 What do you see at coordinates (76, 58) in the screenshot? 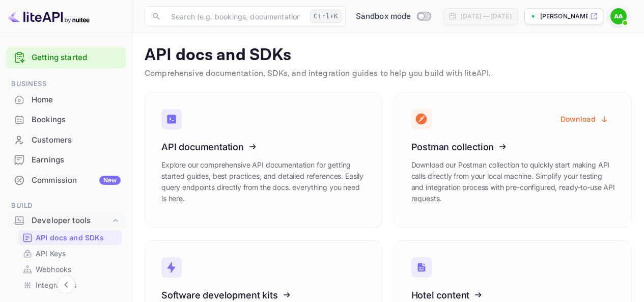
I see `a: Getting started` at bounding box center [76, 58].